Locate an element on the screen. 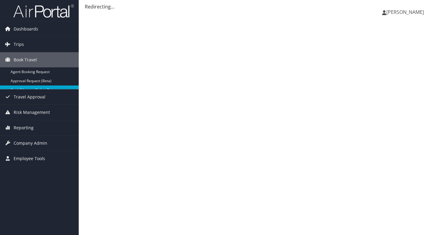 The height and width of the screenshot is (235, 436). span: Dashboards is located at coordinates (26, 29).